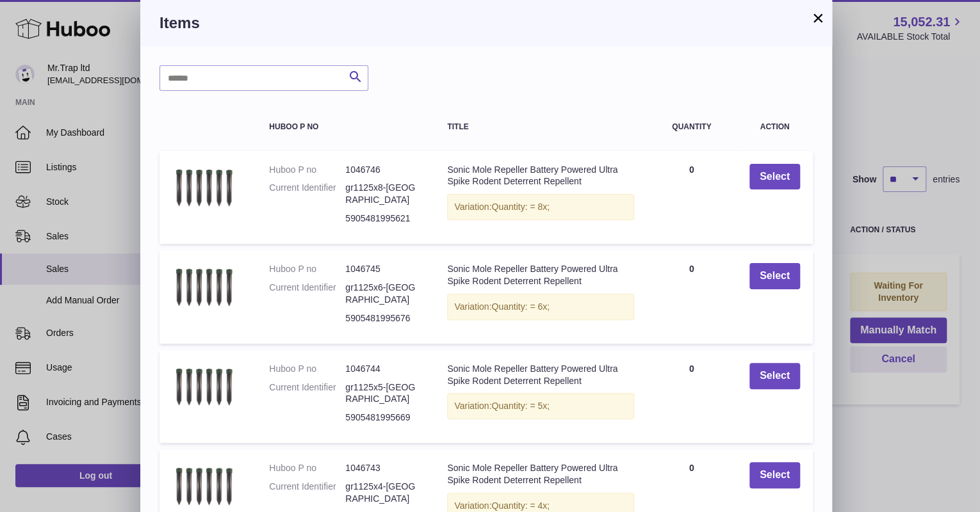 The width and height of the screenshot is (980, 512). What do you see at coordinates (383, 269) in the screenshot?
I see `dd: 1046745` at bounding box center [383, 269].